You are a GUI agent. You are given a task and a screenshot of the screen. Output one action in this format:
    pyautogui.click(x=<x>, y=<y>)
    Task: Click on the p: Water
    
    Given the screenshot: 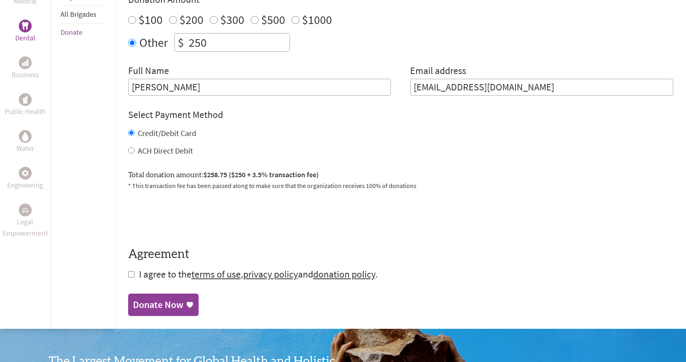 What is the action you would take?
    pyautogui.click(x=25, y=148)
    